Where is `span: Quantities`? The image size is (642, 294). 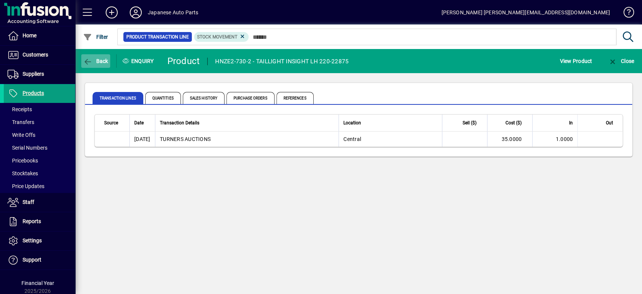 span: Quantities is located at coordinates (163, 98).